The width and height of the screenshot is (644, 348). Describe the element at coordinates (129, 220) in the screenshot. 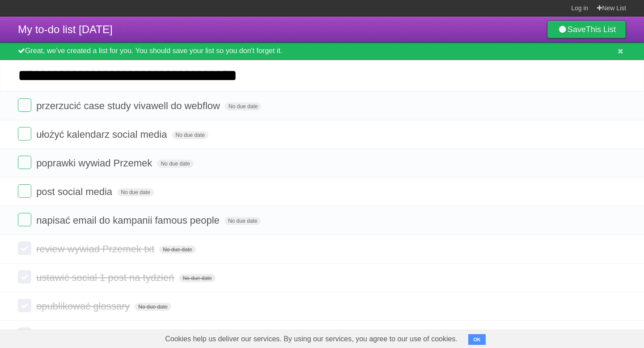

I see `span: napisać email do kampanii famous people` at that location.